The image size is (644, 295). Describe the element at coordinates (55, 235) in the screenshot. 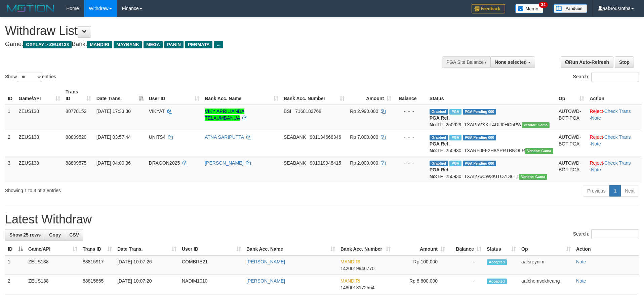

I see `span: Copy` at that location.